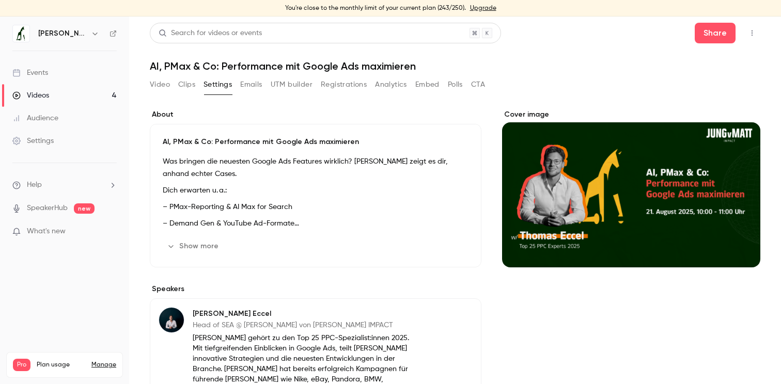  What do you see at coordinates (30, 73) in the screenshot?
I see `div: Events` at bounding box center [30, 73].